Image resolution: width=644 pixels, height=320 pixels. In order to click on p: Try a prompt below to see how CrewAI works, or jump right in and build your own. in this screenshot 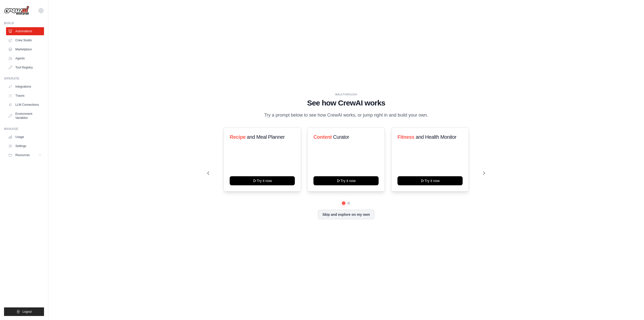, I will do `click(346, 115)`.